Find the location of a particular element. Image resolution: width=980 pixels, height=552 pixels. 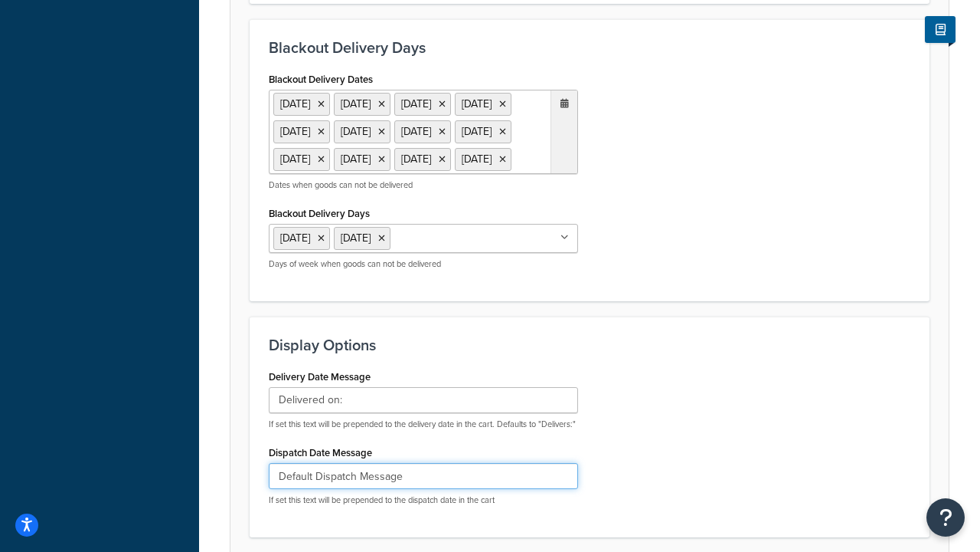

p: Dates when goods can not be delivered is located at coordinates (423, 184).